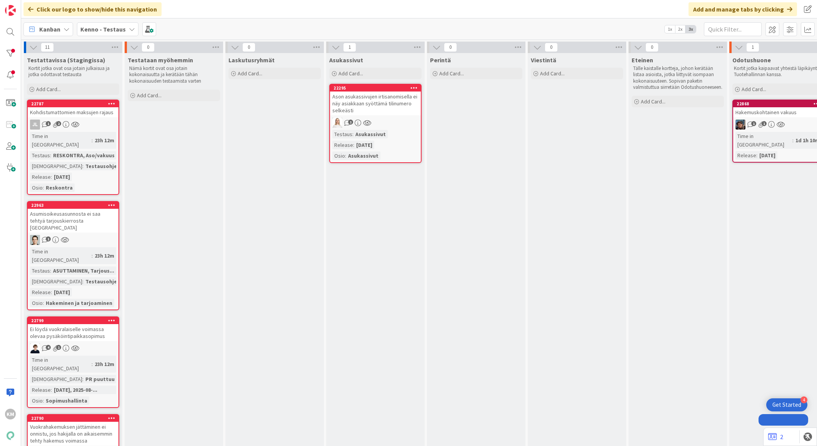 The height and width of the screenshot is (446, 817). What do you see at coordinates (691, 29) in the screenshot?
I see `span: 3x` at bounding box center [691, 29].